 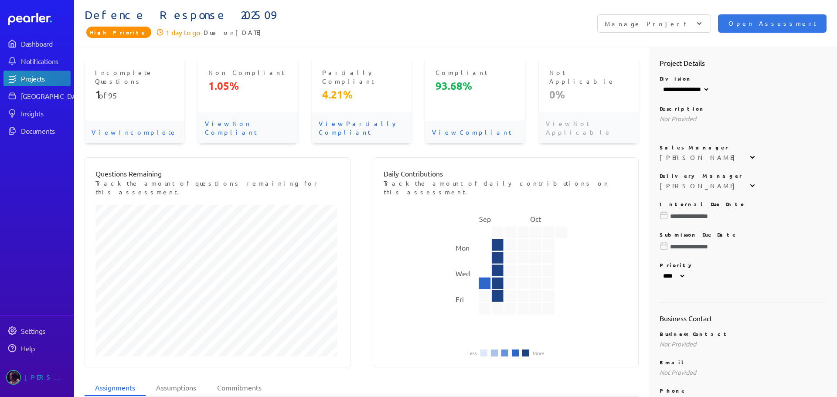 I want to click on text: Wed, so click(x=462, y=273).